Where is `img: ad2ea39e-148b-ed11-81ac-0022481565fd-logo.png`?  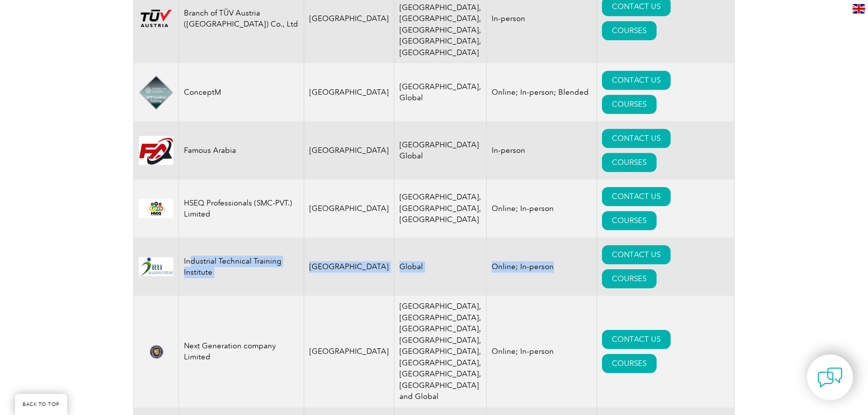 img: ad2ea39e-148b-ed11-81ac-0022481565fd-logo.png is located at coordinates (156, 19).